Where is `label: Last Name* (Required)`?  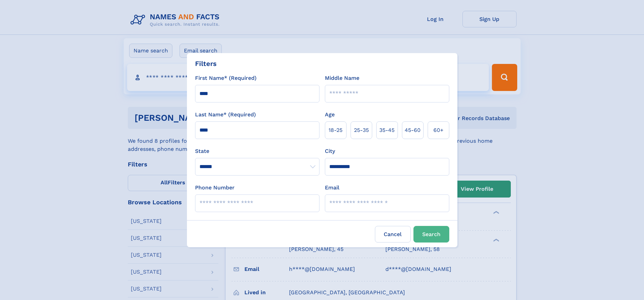
label: Last Name* (Required) is located at coordinates (225, 115).